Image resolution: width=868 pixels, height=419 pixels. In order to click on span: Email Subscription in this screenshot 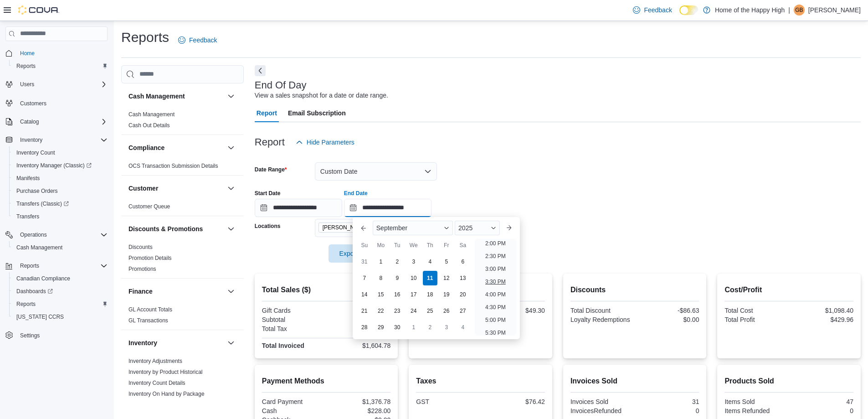, I will do `click(317, 113)`.